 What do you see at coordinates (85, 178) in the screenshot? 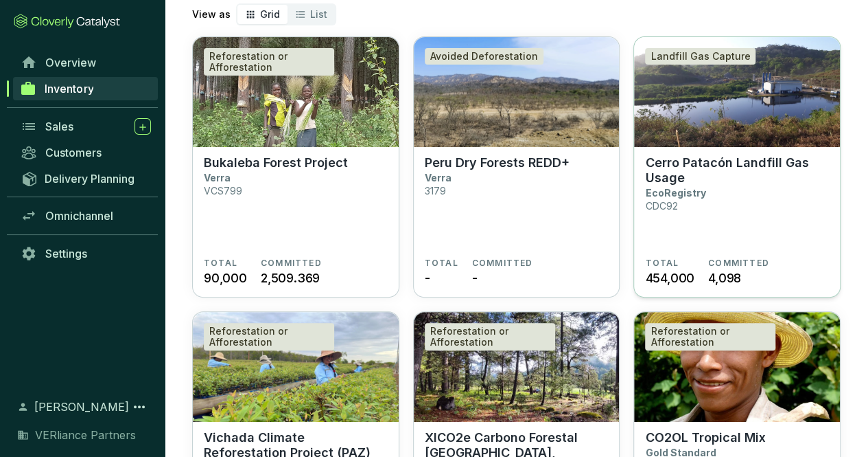
I see `a: Delivery Planning` at bounding box center [85, 178].